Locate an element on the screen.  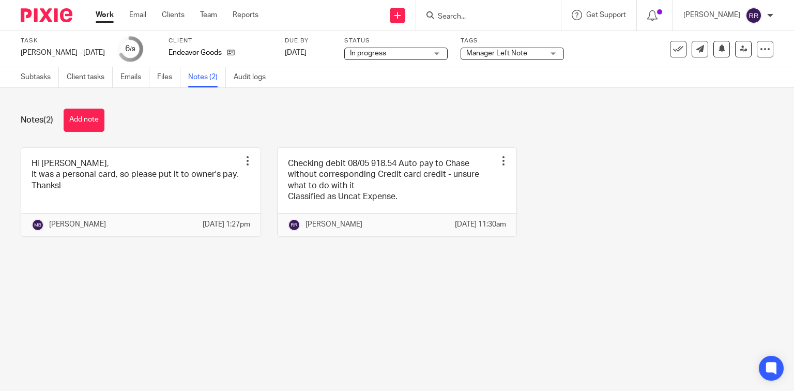
span: Get Support is located at coordinates (606, 15).